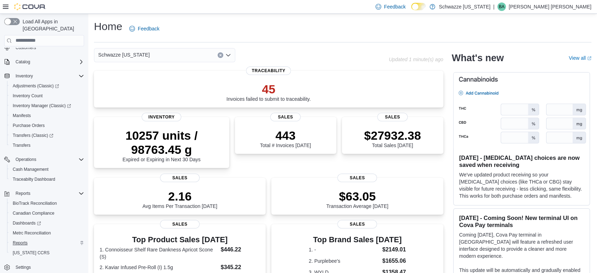  Describe the element at coordinates (108, 27) in the screenshot. I see `h1: Home` at that location.